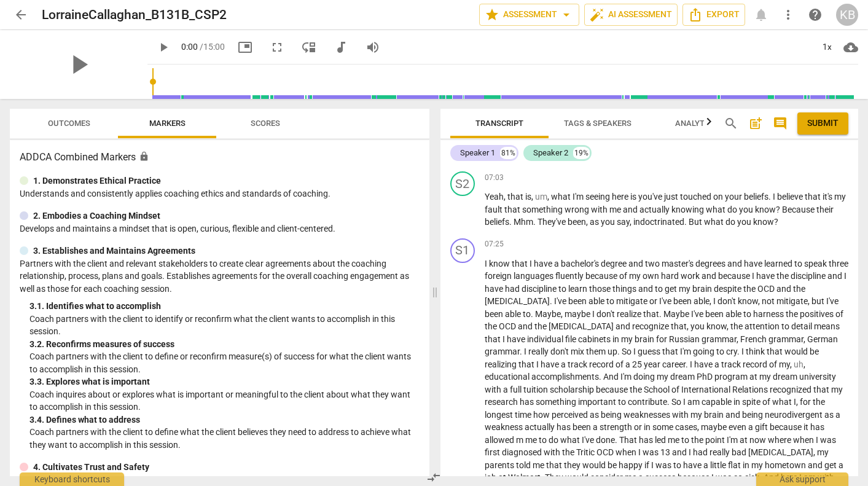 The width and height of the screenshot is (868, 486). Describe the element at coordinates (652, 276) in the screenshot. I see `span: own` at that location.